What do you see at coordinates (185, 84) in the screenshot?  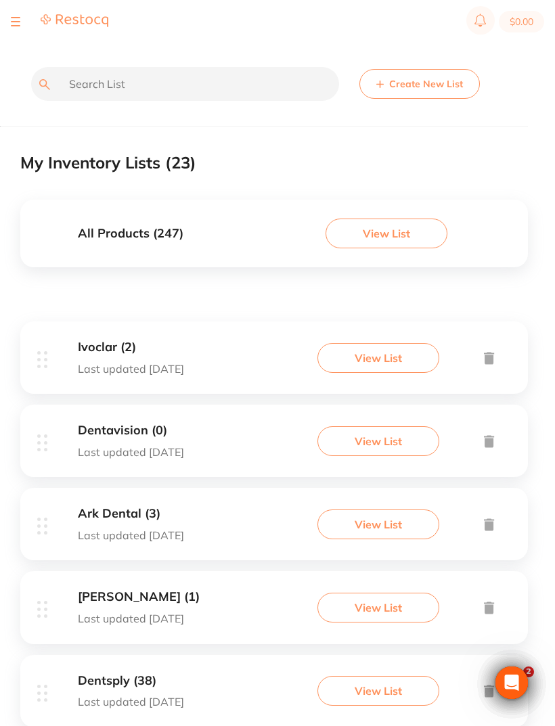 I see `input: Search List` at bounding box center [185, 84].